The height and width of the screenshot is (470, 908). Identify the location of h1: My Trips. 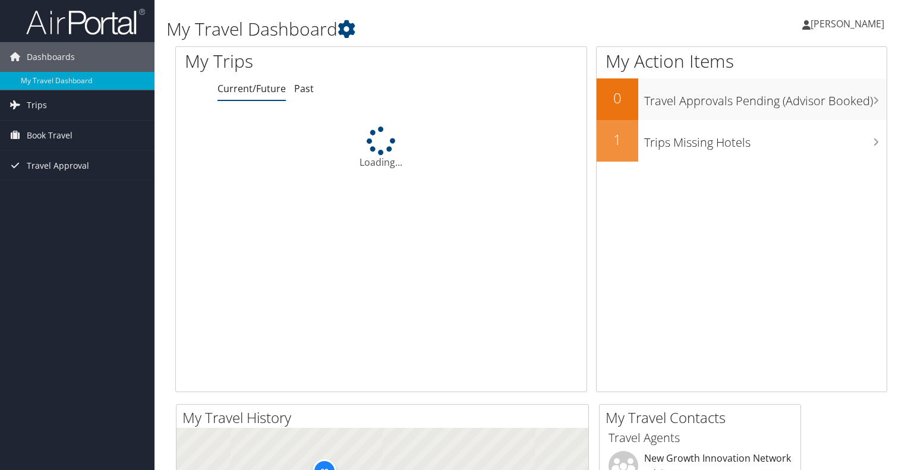
(295, 61).